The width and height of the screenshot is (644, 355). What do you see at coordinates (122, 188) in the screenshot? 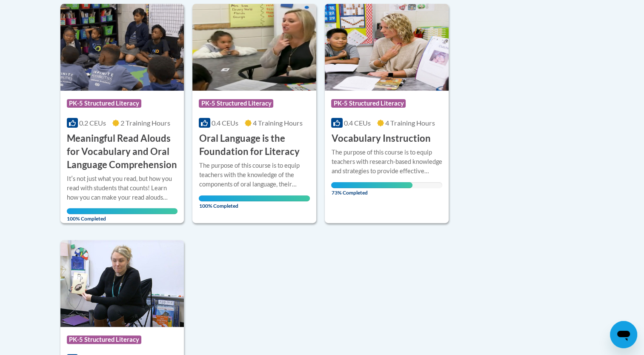
I see `div: Itʹs not just what you read, but how you read with students that counts! Learn how you can make y...` at bounding box center [122, 188].